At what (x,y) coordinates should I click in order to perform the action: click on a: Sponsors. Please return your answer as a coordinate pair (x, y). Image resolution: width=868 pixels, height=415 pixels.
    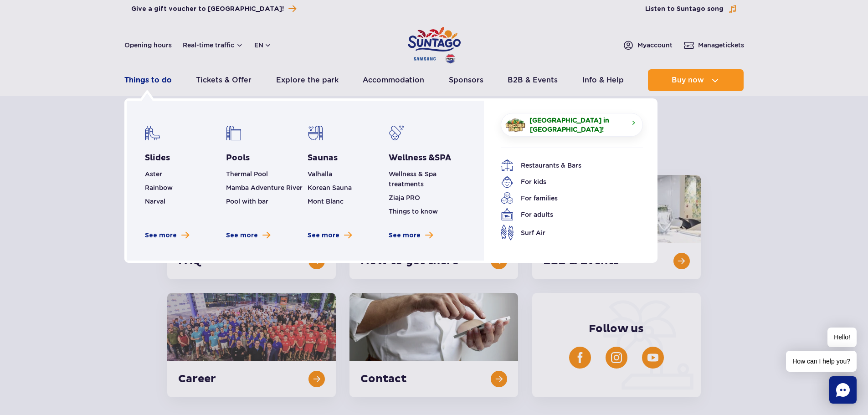
    Looking at the image, I should click on (466, 80).